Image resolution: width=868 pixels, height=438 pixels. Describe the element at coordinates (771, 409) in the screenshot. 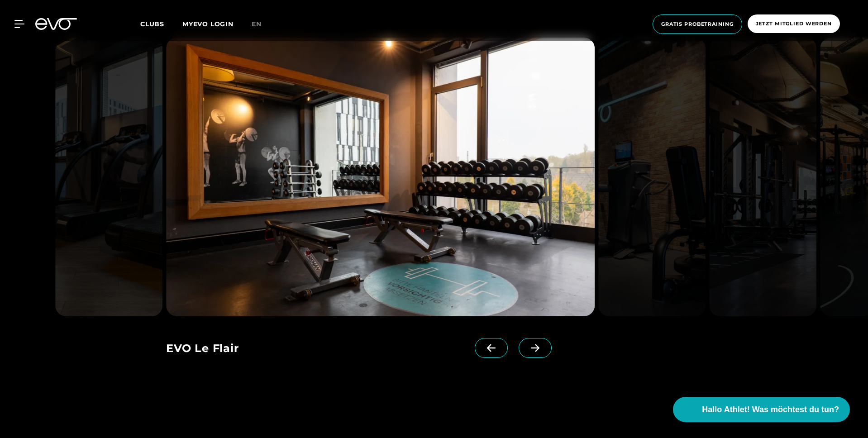

I see `span: Hallo Athlet! Was möchtest du tun?` at that location.